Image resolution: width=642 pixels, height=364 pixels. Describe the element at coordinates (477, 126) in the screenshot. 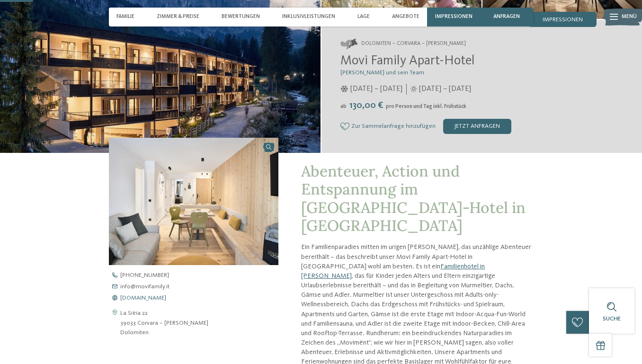

I see `div: jetzt anfragen` at that location.